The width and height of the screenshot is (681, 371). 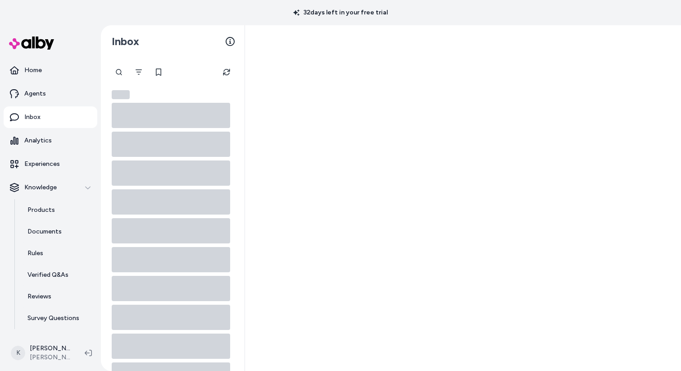 I want to click on p: Inbox, so click(x=32, y=117).